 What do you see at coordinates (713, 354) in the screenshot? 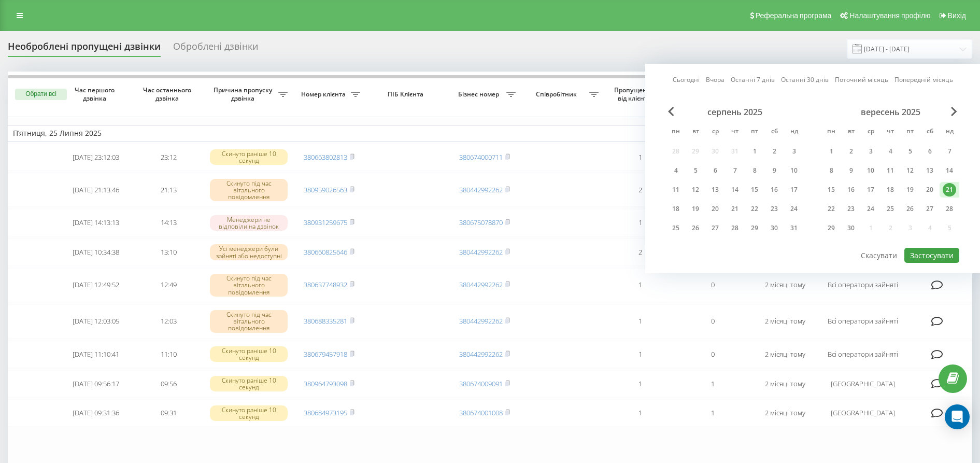
I see `td: 0` at bounding box center [713, 354].